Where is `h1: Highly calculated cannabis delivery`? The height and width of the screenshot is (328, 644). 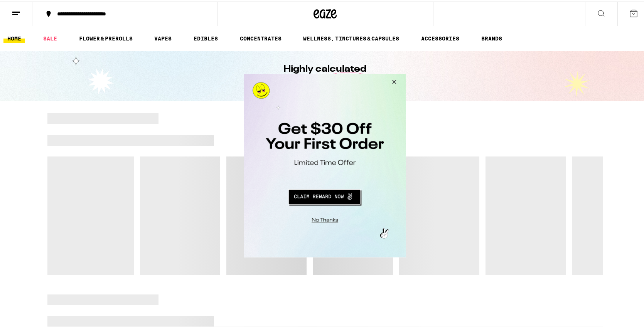
h1: Highly calculated cannabis delivery is located at coordinates (325, 74).